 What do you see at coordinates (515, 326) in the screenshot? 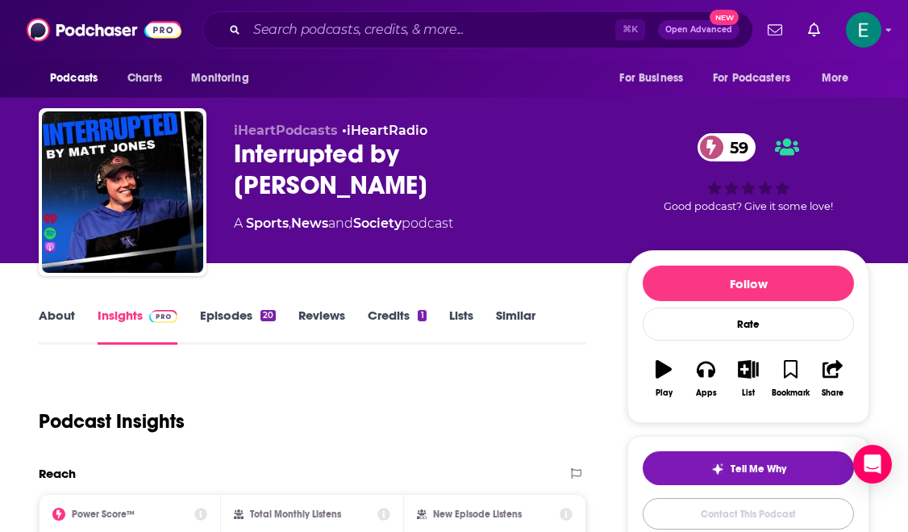
I see `a: Similar` at bounding box center [515, 326].